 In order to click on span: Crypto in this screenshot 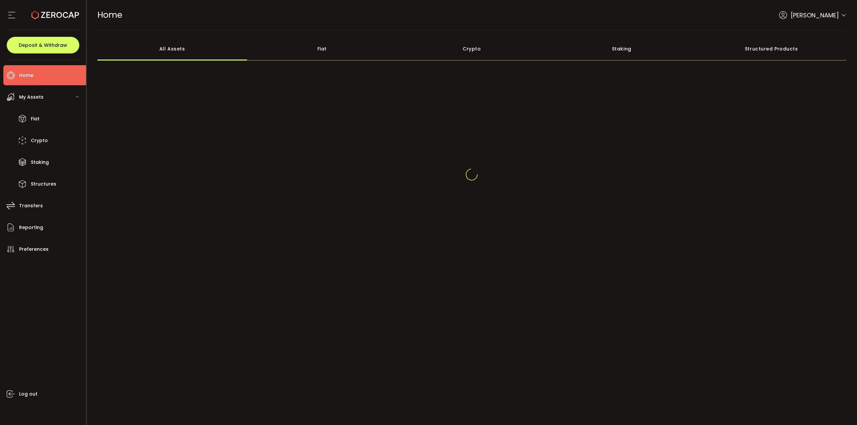, I will do `click(39, 141)`.